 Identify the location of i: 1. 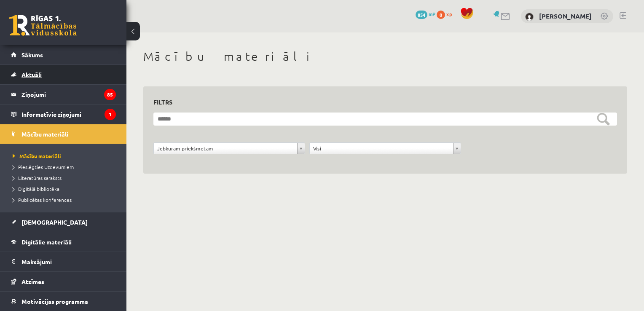
(110, 114).